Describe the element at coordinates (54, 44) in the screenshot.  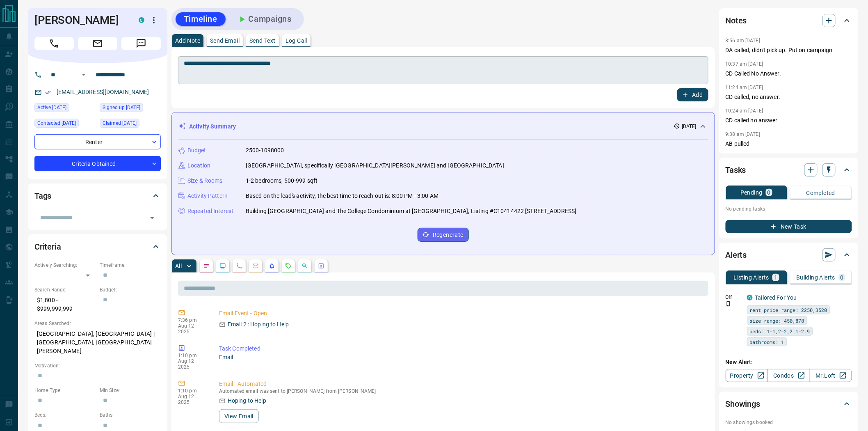
I see `span: Call` at that location.